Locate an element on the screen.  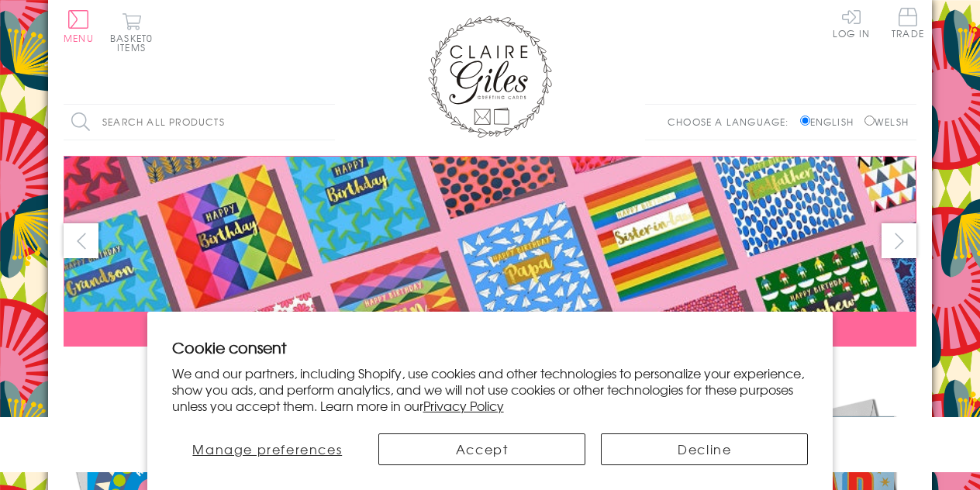
input: Search is located at coordinates (327, 122).